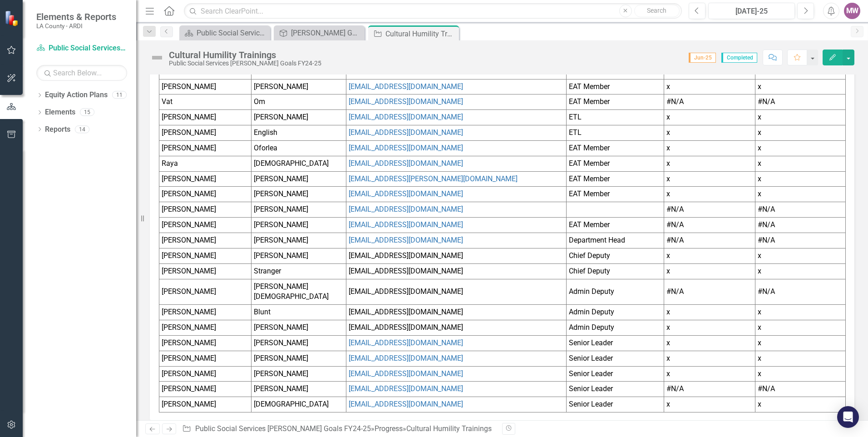 Image resolution: width=868 pixels, height=437 pixels. What do you see at coordinates (77, 17) in the screenshot?
I see `span: Elements & Reports` at bounding box center [77, 17].